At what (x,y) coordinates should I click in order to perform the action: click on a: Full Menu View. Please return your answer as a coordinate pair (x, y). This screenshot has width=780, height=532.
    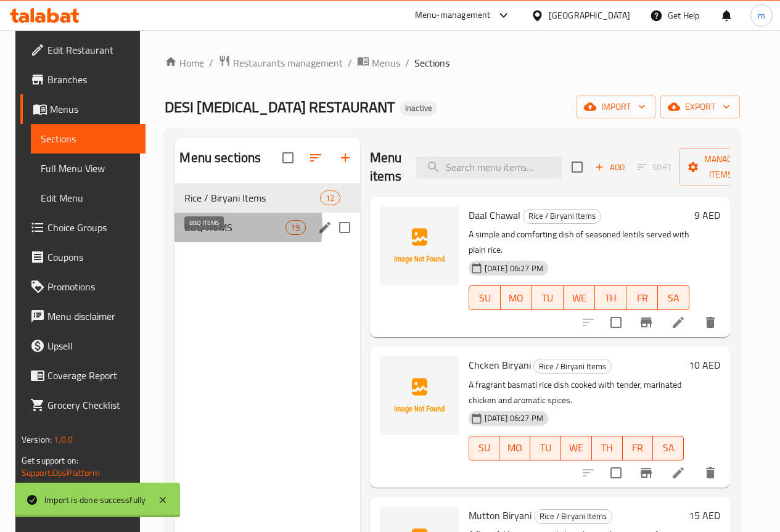
    Looking at the image, I should click on (88, 169).